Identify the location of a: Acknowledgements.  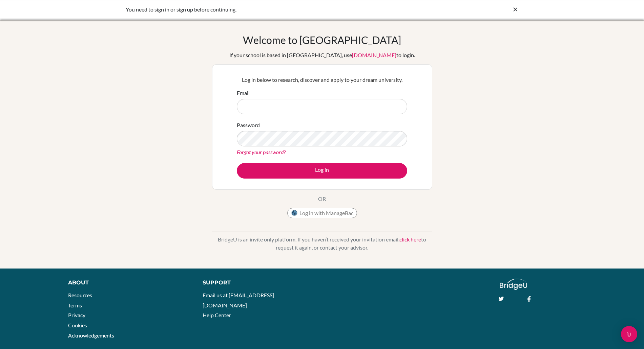
(91, 335).